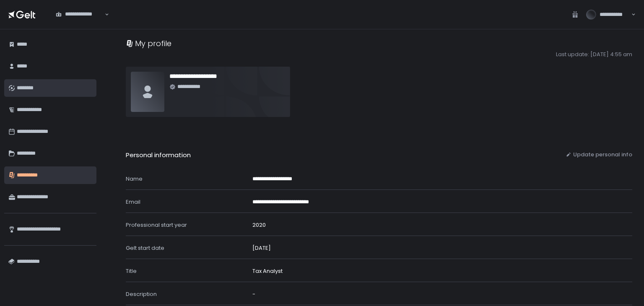 This screenshot has height=306, width=644. Describe the element at coordinates (80, 22) in the screenshot. I see `input: Search for option` at that location.